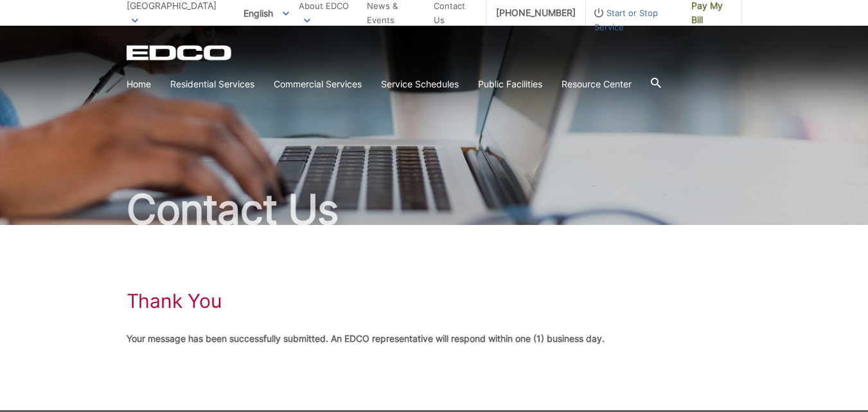 This screenshot has height=412, width=868. What do you see at coordinates (317, 85) in the screenshot?
I see `a: Commercial Services` at bounding box center [317, 85].